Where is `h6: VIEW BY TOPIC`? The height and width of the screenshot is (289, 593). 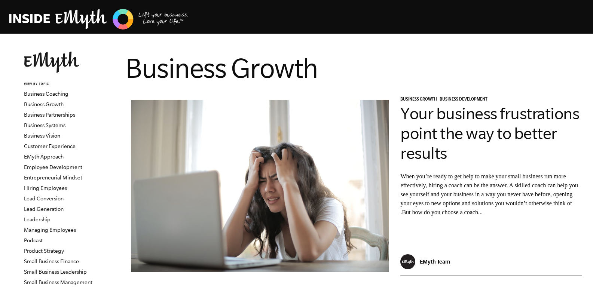 h6: VIEW BY TOPIC is located at coordinates (69, 84).